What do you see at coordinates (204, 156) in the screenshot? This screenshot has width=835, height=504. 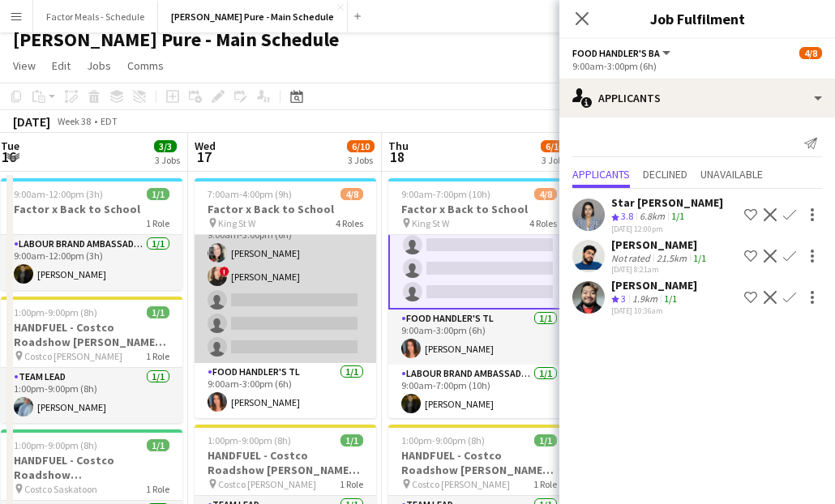 I see `span: 17` at bounding box center [204, 156].